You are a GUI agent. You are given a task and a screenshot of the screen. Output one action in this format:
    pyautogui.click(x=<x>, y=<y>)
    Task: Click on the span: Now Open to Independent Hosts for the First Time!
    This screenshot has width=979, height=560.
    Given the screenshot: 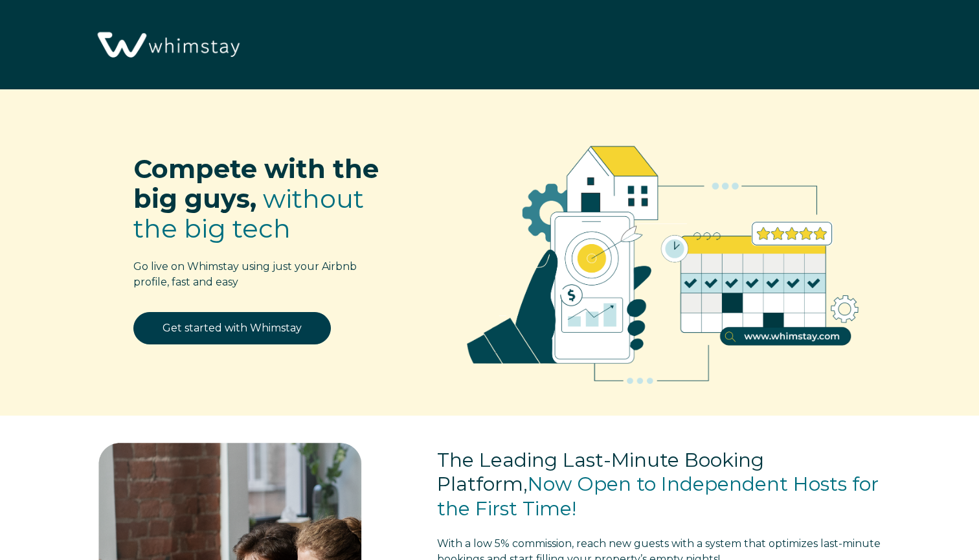 What is the action you would take?
    pyautogui.click(x=658, y=496)
    